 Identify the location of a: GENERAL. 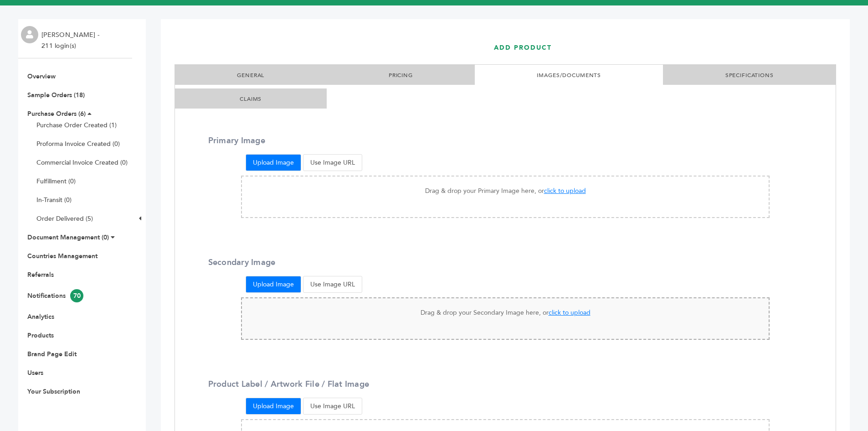
(251, 75).